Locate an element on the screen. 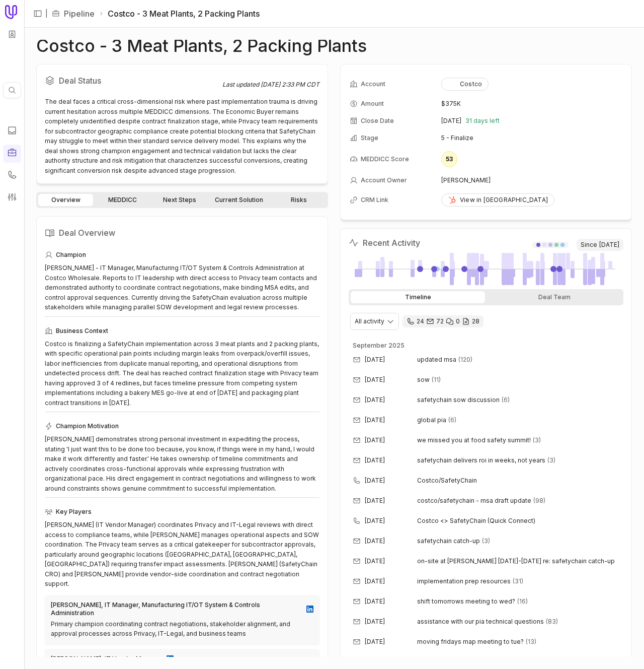 The image size is (644, 669). span: Account is located at coordinates (373, 84).